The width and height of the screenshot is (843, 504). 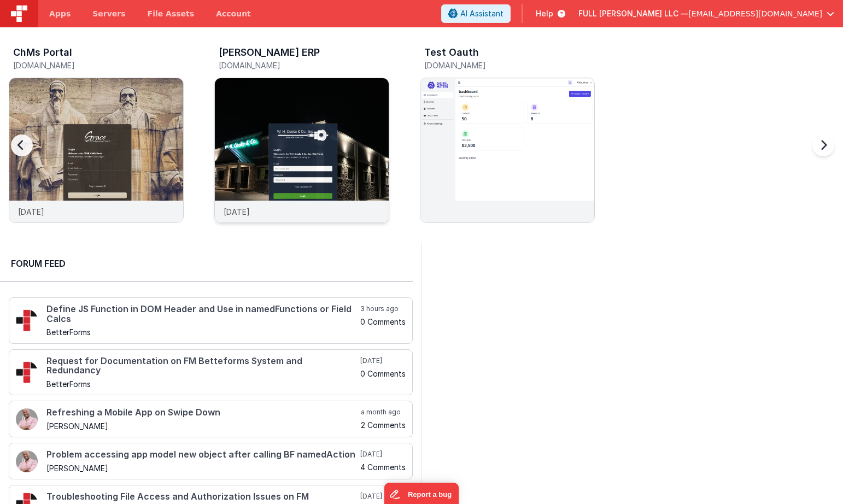 What do you see at coordinates (109, 14) in the screenshot?
I see `span: Servers` at bounding box center [109, 14].